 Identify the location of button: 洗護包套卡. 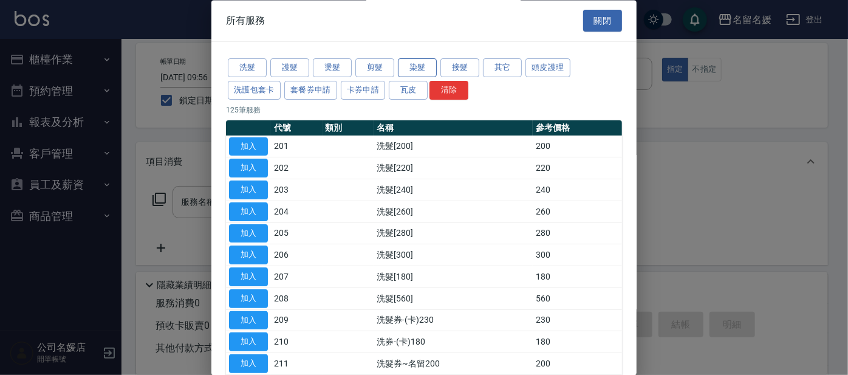
(254, 90).